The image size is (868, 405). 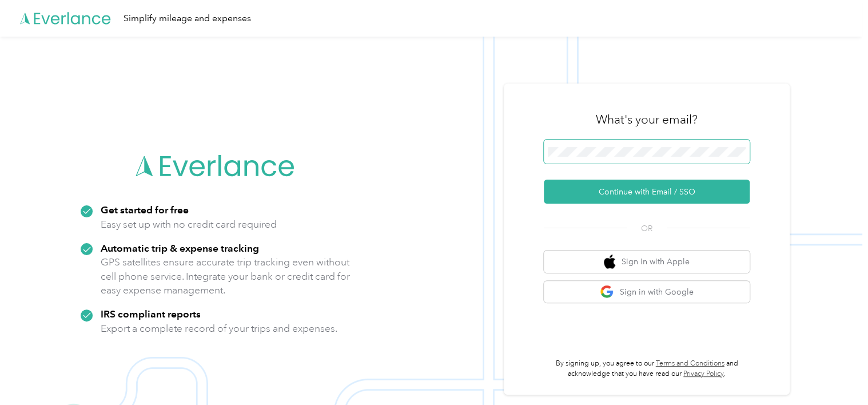 I want to click on button: apple logoSign in with Apple, so click(x=647, y=261).